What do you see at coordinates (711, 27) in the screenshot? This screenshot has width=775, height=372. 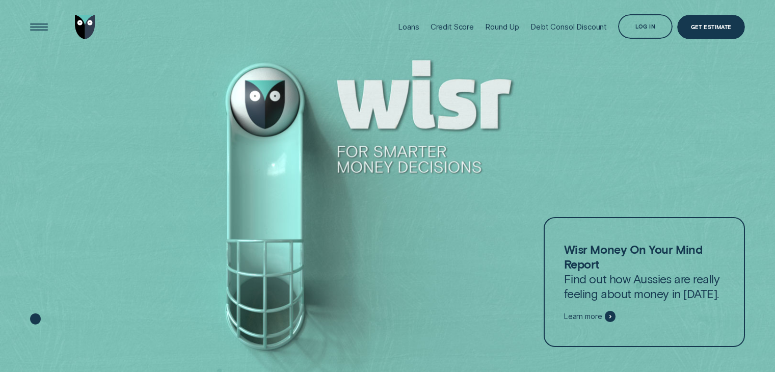 I see `a: Get Estimate` at bounding box center [711, 27].